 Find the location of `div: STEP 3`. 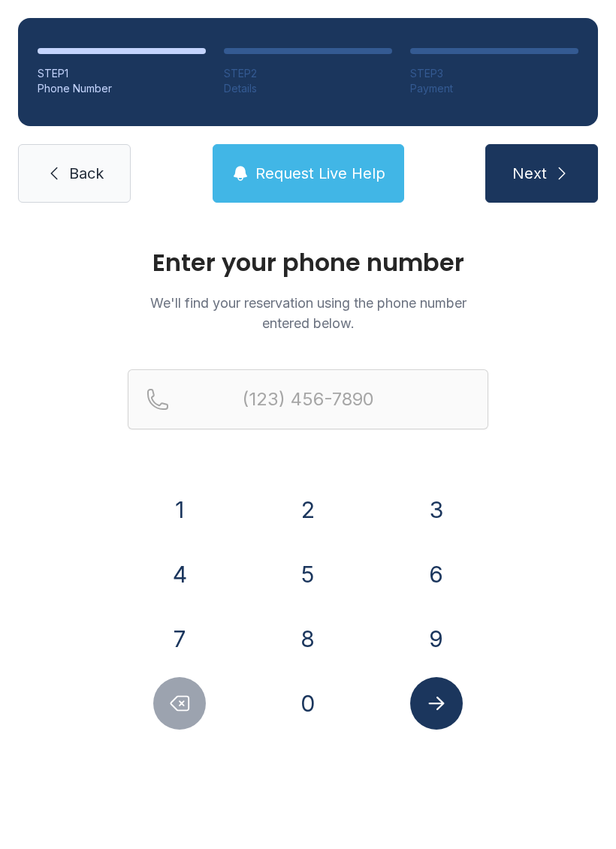

div: STEP 3 is located at coordinates (494, 73).